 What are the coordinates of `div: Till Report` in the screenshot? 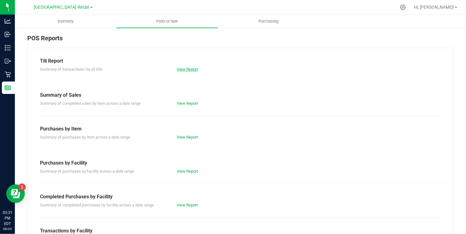 It's located at (240, 61).